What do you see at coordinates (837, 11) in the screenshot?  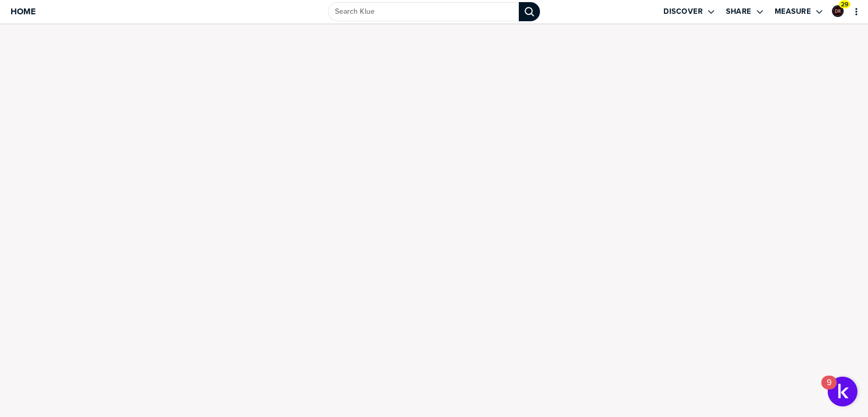 I see `a: Edit Profile` at bounding box center [837, 11].